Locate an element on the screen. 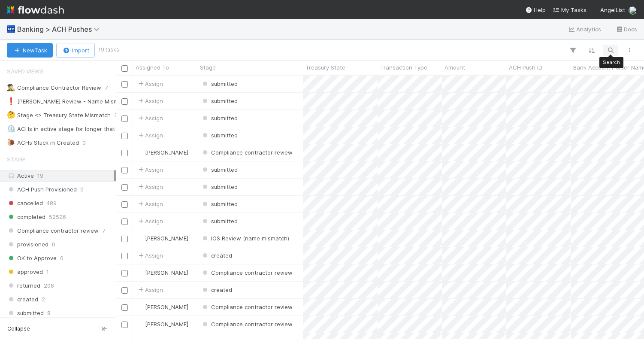  span: 305 is located at coordinates (119, 115).